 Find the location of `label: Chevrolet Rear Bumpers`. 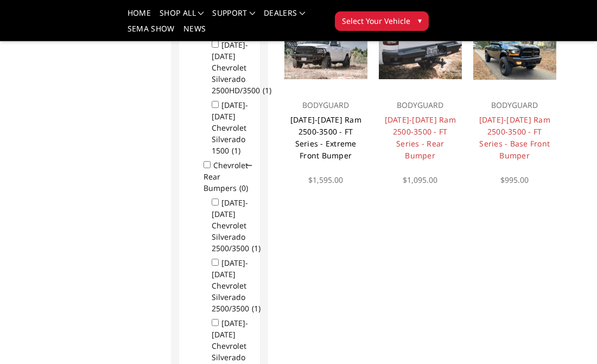

label: Chevrolet Rear Bumpers is located at coordinates (229, 176).